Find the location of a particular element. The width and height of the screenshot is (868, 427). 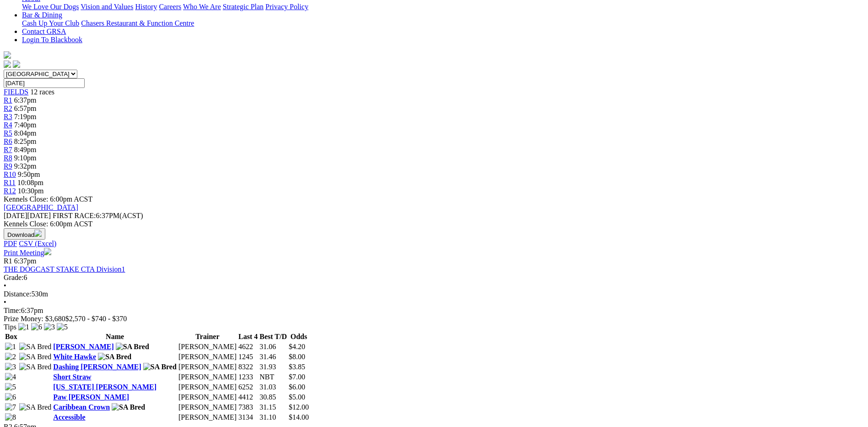

td: 31.93 is located at coordinates (273, 367).